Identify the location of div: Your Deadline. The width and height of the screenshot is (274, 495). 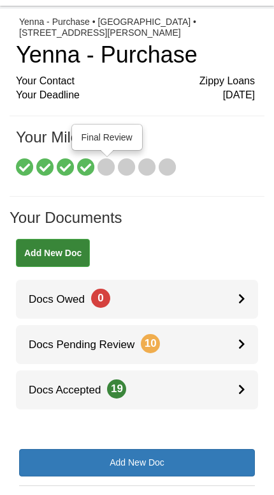
(135, 95).